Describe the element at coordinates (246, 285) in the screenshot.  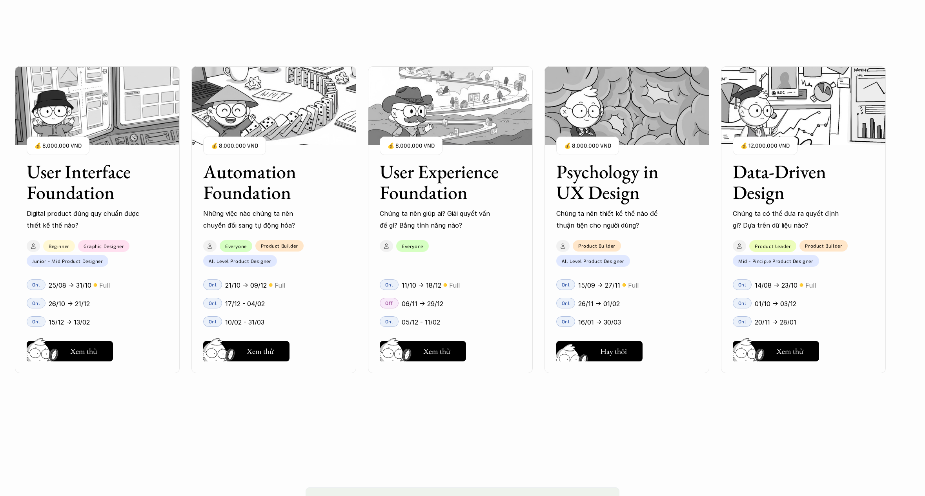
I see `p: 21/10 -> 09/12` at that location.